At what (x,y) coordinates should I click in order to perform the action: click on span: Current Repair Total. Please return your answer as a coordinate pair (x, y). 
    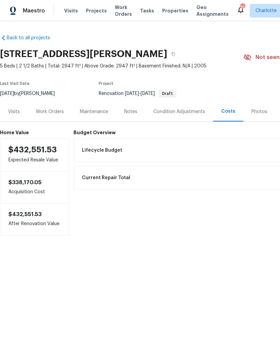
    Looking at the image, I should click on (106, 178).